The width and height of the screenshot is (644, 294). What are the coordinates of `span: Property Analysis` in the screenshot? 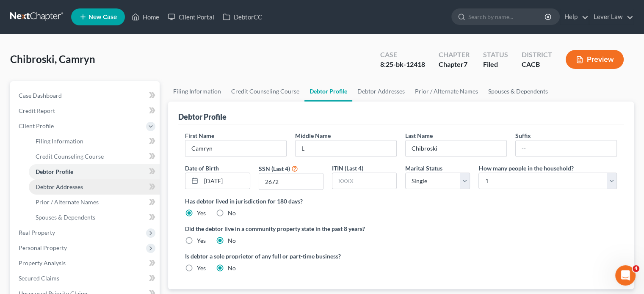 It's located at (42, 263).